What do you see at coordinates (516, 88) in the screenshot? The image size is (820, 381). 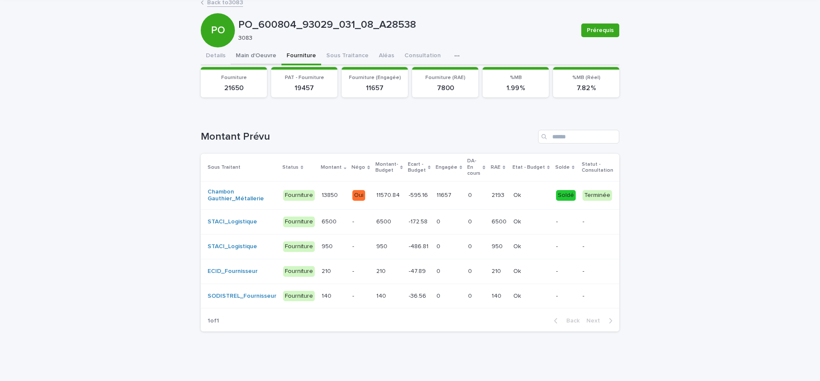 I see `p: 1.99 %` at bounding box center [516, 88].